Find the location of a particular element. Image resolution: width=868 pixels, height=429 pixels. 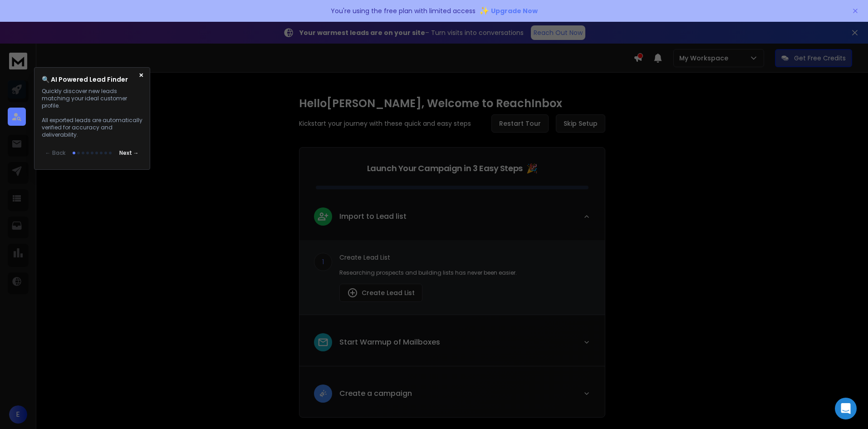

p: – Turn visits into conversations is located at coordinates (412, 33).